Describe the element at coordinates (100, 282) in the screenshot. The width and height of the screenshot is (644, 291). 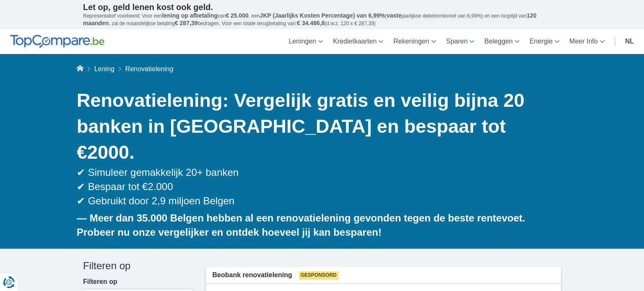
I see `label: Filteren op` at that location.